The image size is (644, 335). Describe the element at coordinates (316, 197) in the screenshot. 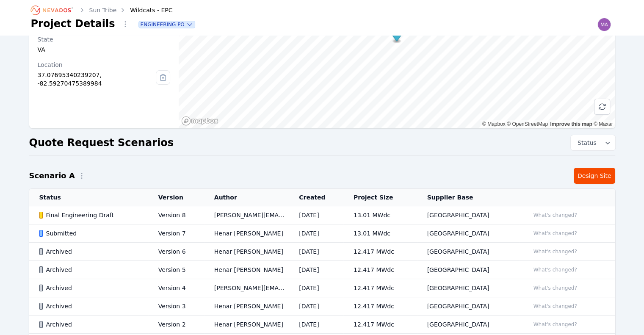

I see `th: Created` at that location.